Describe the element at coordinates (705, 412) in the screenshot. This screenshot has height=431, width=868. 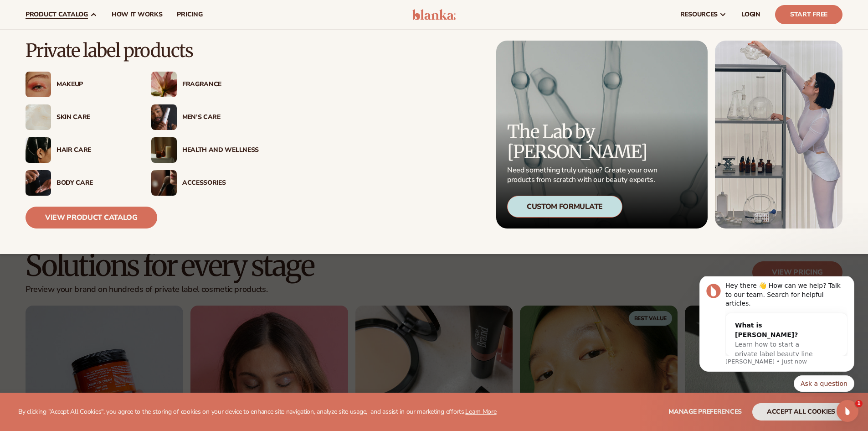
I see `button: Manage preferences` at that location.